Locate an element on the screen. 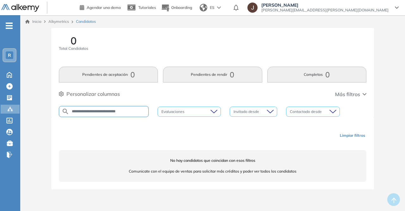 The height and width of the screenshot is (211, 405). span: Más filtros is located at coordinates (348, 94).